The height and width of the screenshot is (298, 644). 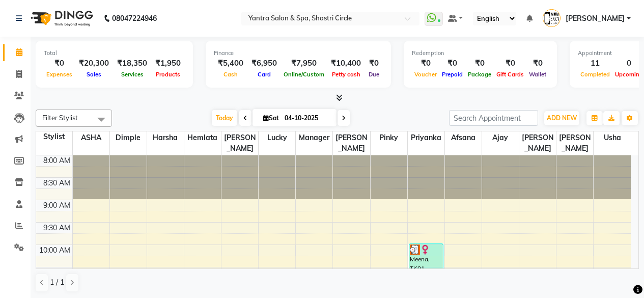 I want to click on div: ₹7,950, so click(x=304, y=63).